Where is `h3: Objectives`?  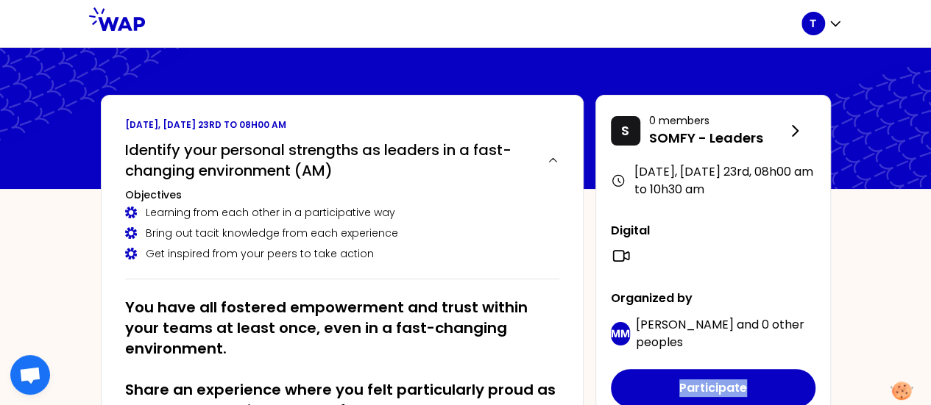
h3: Objectives is located at coordinates (342, 195).